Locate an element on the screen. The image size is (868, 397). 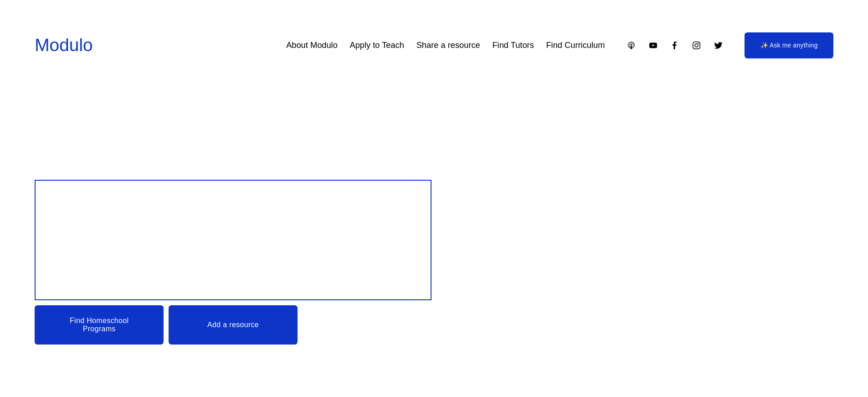
a: Twitter is located at coordinates (718, 45).